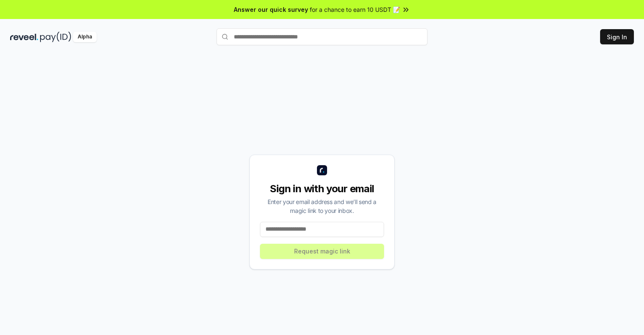  What do you see at coordinates (617, 36) in the screenshot?
I see `button: Sign In` at bounding box center [617, 36].